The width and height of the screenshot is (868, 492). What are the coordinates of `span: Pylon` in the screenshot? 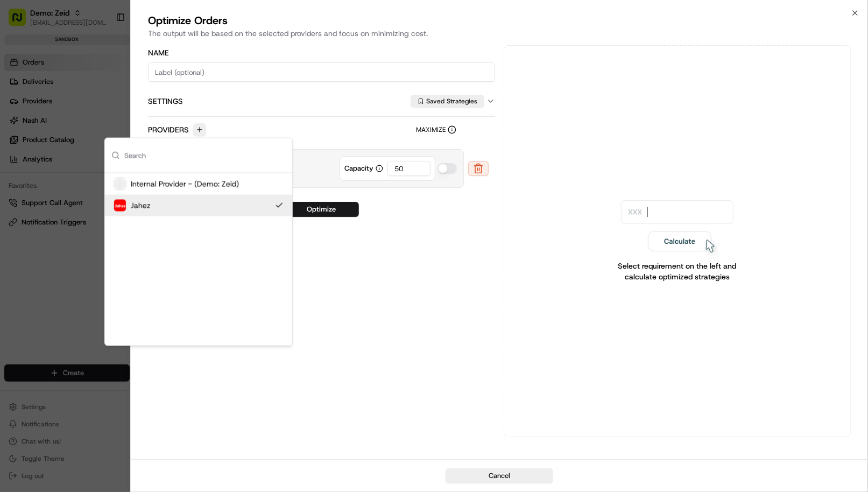 It's located at (118, 186).